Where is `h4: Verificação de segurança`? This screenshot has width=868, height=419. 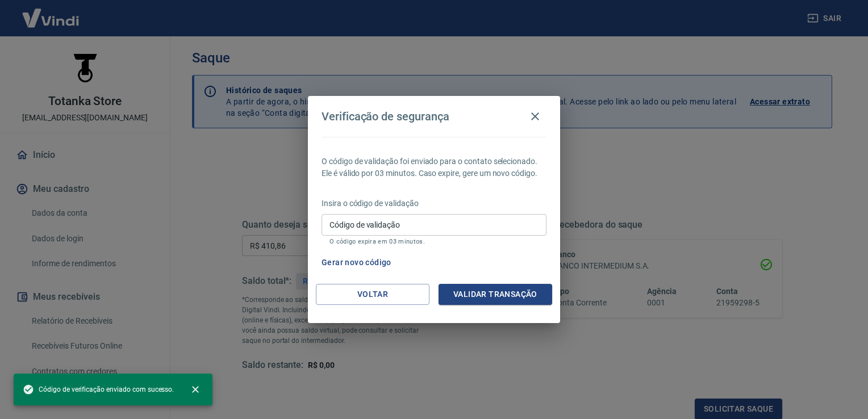
h4: Verificação de segurança is located at coordinates (385, 116).